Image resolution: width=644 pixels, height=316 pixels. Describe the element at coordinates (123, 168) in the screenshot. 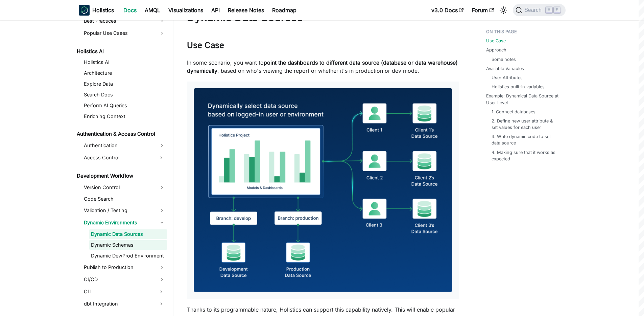

I see `nav: Docs sidebar` at that location.